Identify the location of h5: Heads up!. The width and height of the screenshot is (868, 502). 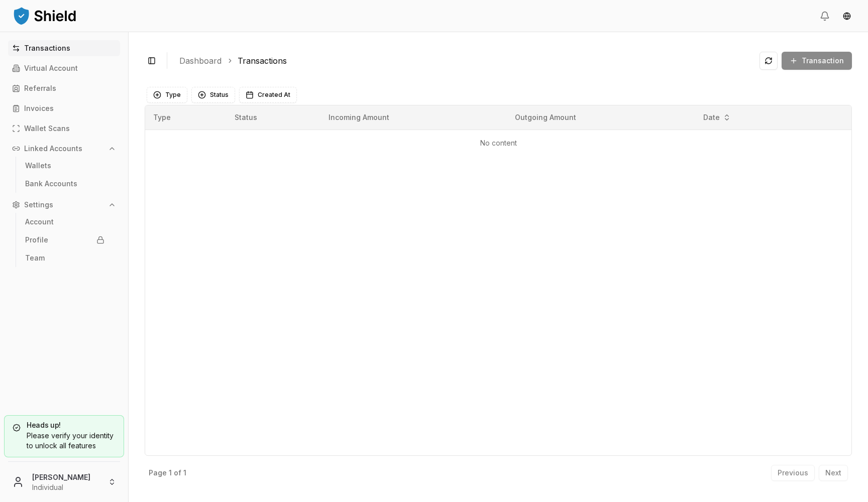
(64, 425).